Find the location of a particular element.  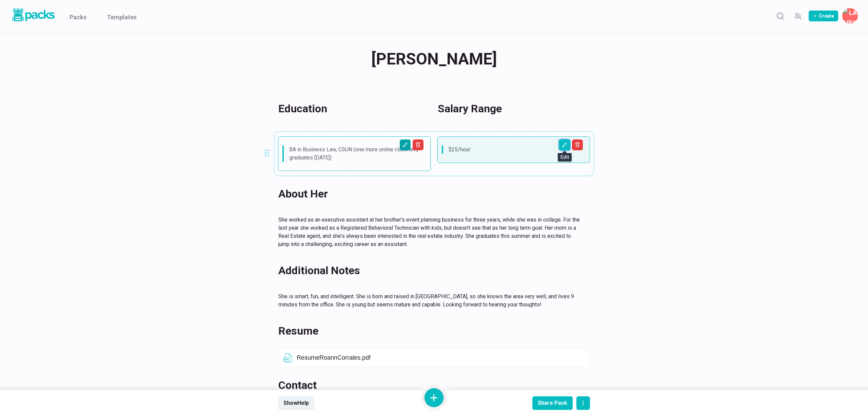

img: Packs logo is located at coordinates (33, 15).